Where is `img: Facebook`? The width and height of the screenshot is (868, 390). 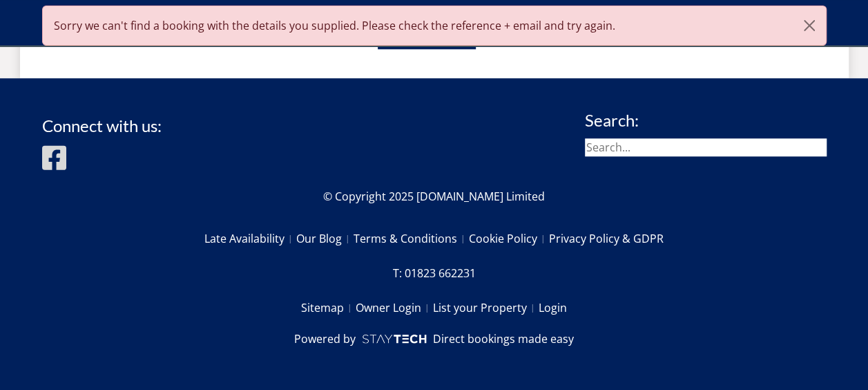 img: Facebook is located at coordinates (54, 158).